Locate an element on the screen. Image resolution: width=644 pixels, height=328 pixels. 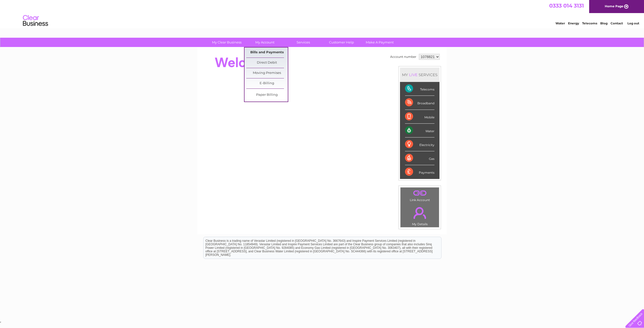
a: My Account is located at coordinates (265, 42).